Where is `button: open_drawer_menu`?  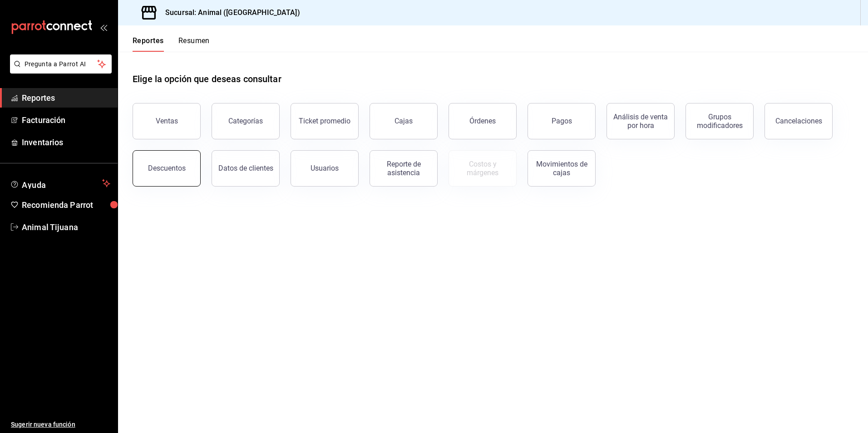
button: open_drawer_menu is located at coordinates (103, 27).